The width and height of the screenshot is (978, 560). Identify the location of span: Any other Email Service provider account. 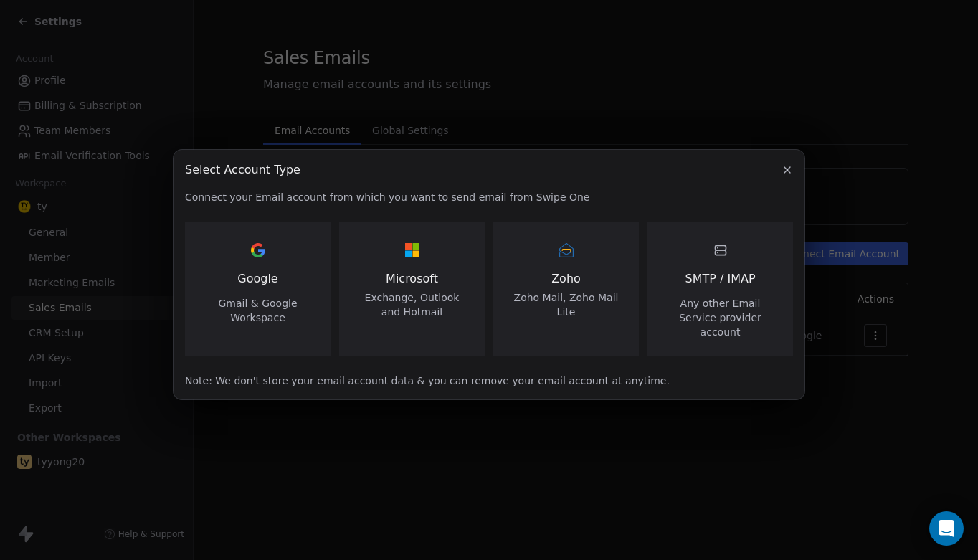
(720, 317).